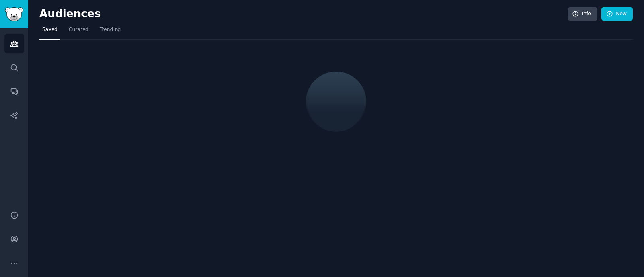 This screenshot has height=277, width=644. What do you see at coordinates (303, 14) in the screenshot?
I see `h2: Audiences` at bounding box center [303, 14].